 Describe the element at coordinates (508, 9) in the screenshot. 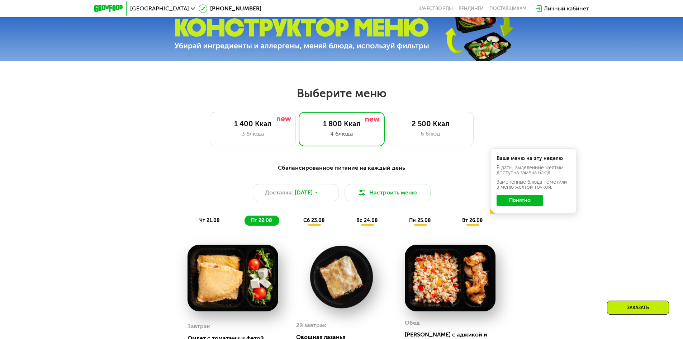

I see `div: поставщикам` at that location.